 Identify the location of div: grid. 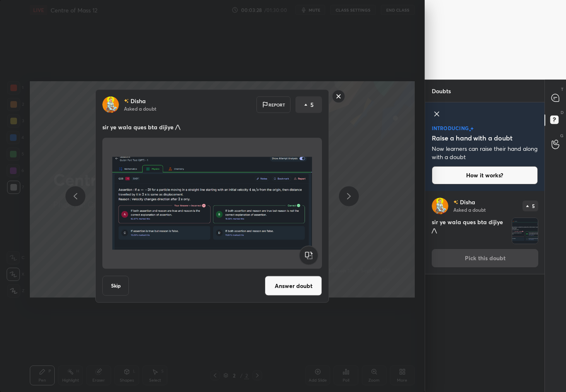
(484, 292).